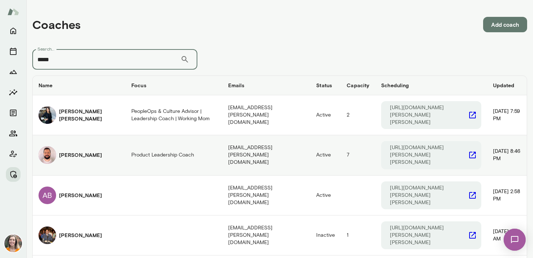 The image size is (533, 258). What do you see at coordinates (174, 155) in the screenshot?
I see `td: Product Leadership Coach` at bounding box center [174, 155].